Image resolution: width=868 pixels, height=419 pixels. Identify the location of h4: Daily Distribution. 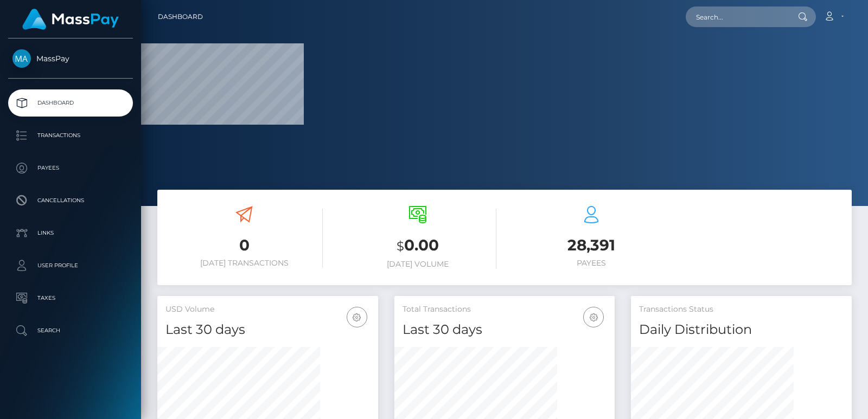
(741, 330).